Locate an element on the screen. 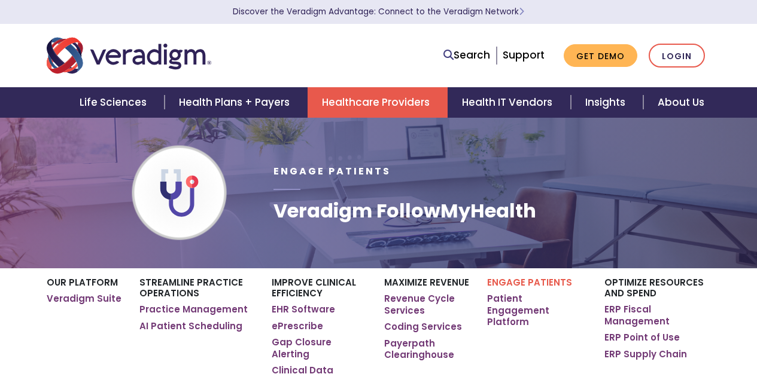 The image size is (757, 377). a: Login is located at coordinates (676, 56).